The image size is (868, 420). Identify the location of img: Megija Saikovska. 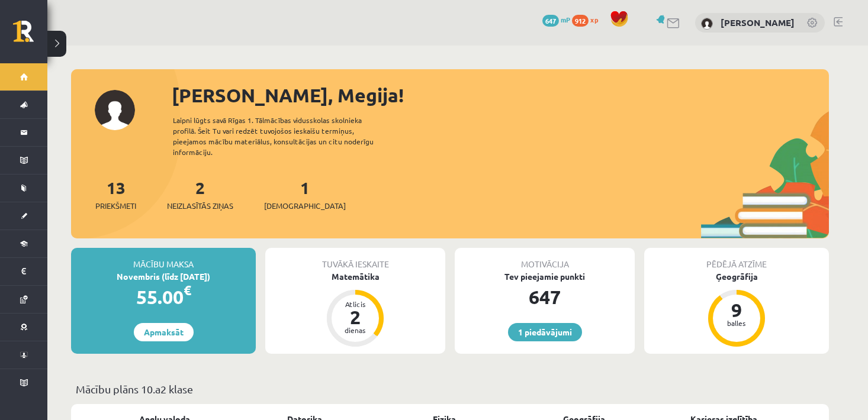
(707, 24).